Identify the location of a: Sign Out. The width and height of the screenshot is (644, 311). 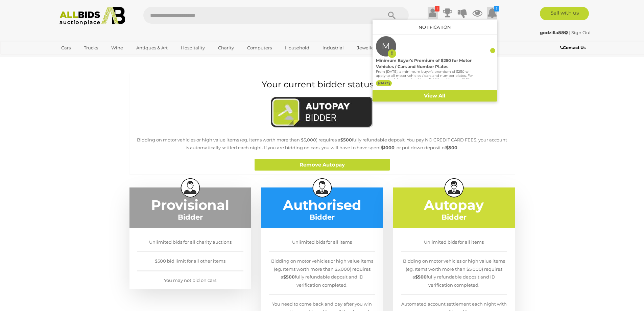
(581, 33).